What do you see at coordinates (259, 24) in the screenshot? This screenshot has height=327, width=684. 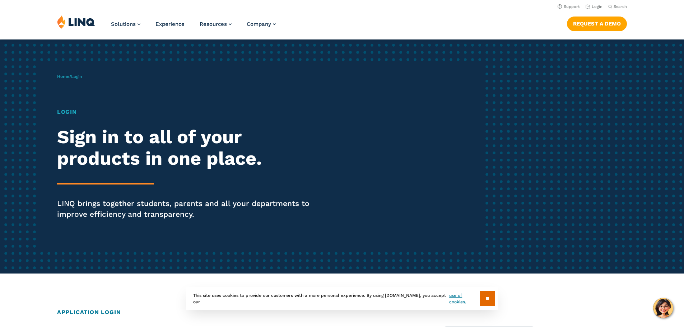 I see `span: Company` at bounding box center [259, 24].